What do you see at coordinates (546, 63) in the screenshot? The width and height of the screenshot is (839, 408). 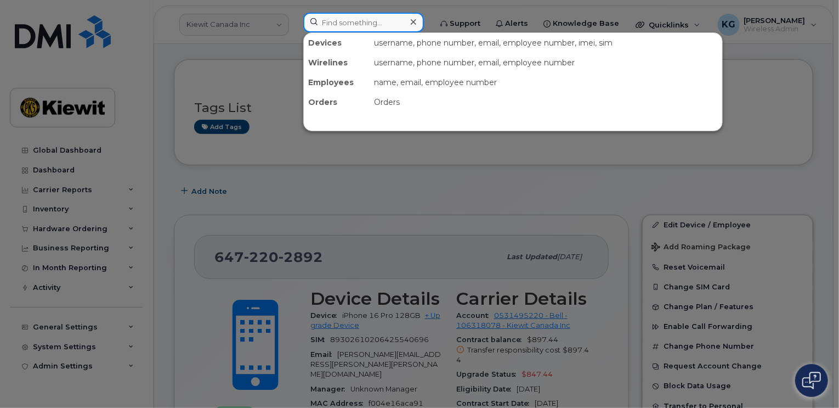 I see `div: username, phone number, email, employee number` at bounding box center [546, 63].